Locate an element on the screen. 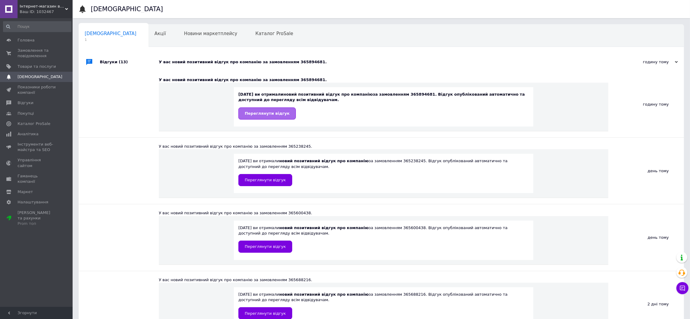 The image size is (690, 319). div: Prom топ is located at coordinates (37, 224).